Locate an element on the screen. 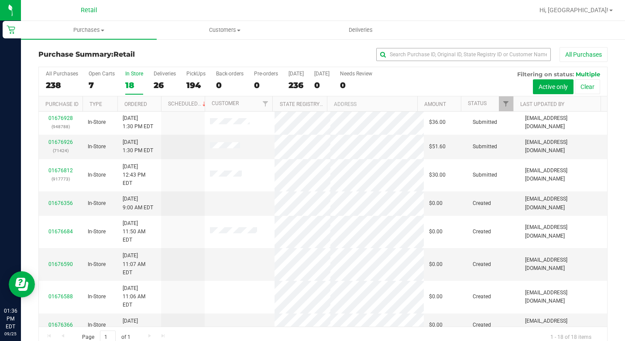 The width and height of the screenshot is (625, 341). input: Search Purchase ID, Original ID, State Registry ID or Customer Name... is located at coordinates (463, 55).